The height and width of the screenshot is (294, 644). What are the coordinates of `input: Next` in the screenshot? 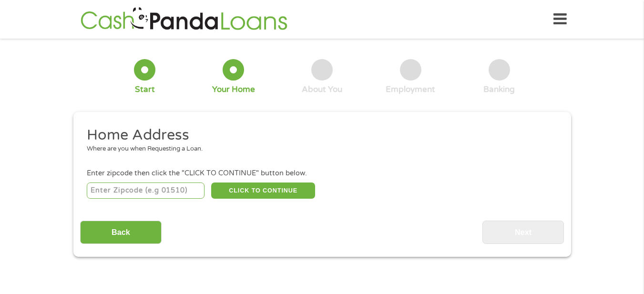 It's located at (523, 233).